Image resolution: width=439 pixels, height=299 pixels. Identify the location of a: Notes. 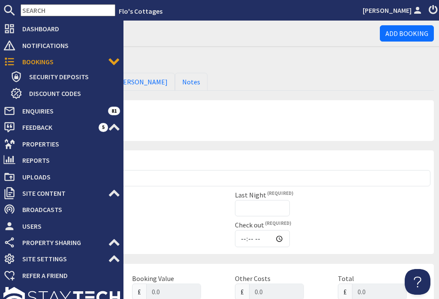
(191, 82).